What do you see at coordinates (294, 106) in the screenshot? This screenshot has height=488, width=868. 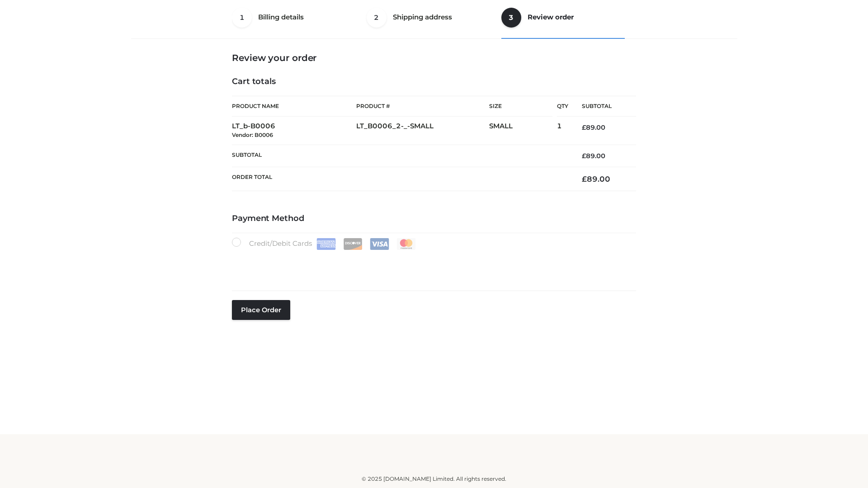 I see `th: Product Name` at bounding box center [294, 106].